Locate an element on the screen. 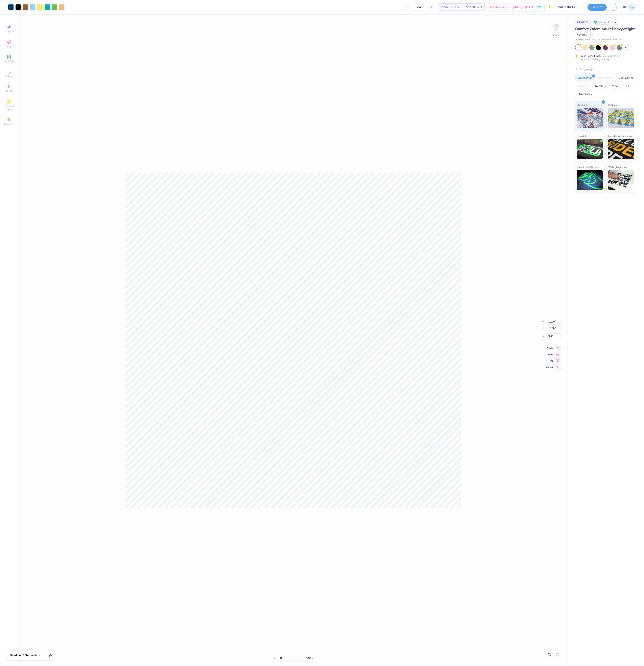 The width and height of the screenshot is (644, 666). span: Total is located at coordinates (479, 7).